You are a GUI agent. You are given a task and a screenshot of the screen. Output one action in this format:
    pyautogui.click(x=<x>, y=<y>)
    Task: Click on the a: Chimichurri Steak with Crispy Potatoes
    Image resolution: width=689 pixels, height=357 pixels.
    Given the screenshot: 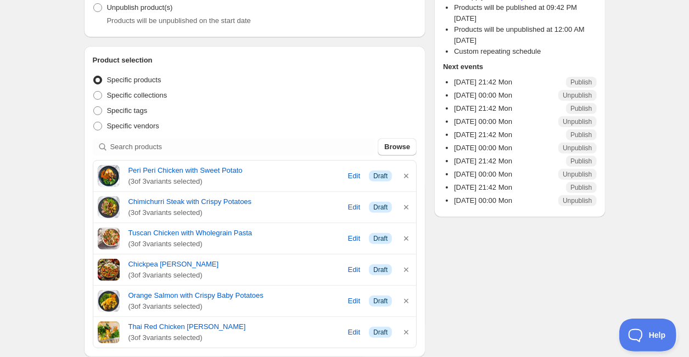 What is the action you would take?
    pyautogui.click(x=234, y=202)
    